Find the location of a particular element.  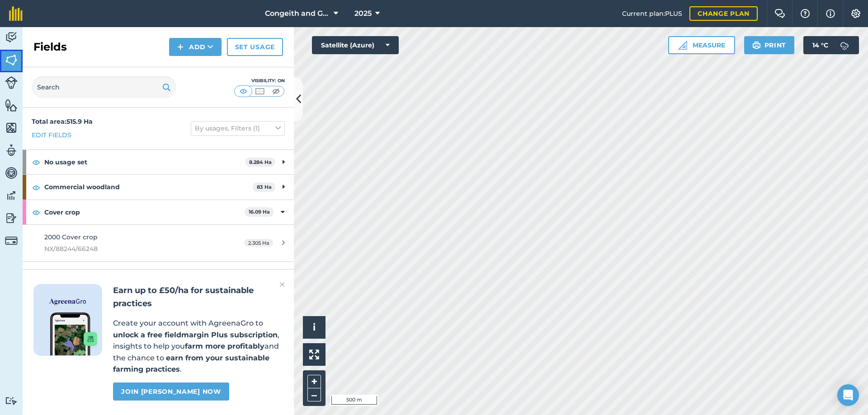

div: No usage set8.284 Ha is located at coordinates (158, 162).